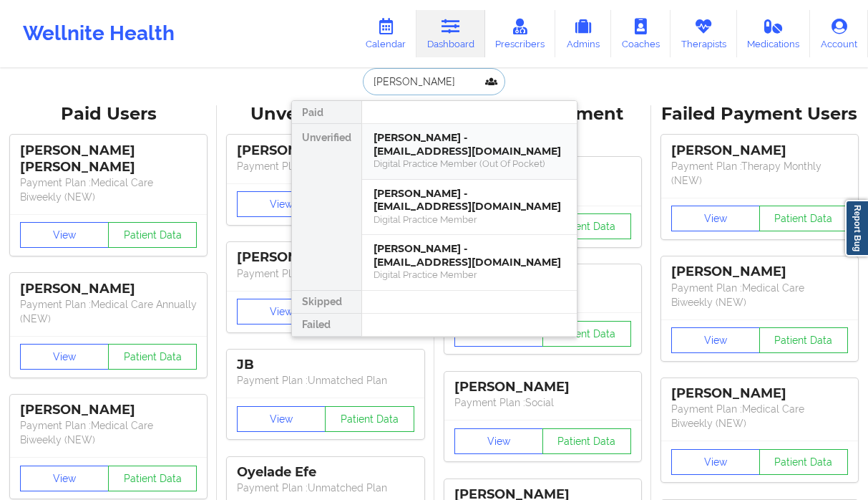 The image size is (868, 500). Describe the element at coordinates (451, 34) in the screenshot. I see `a: Dashboard` at that location.